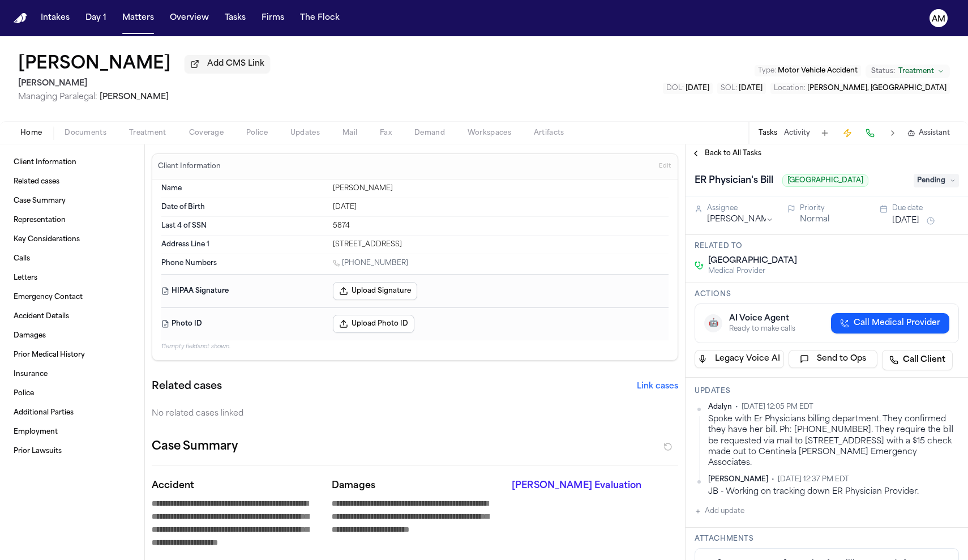 The width and height of the screenshot is (968, 560). What do you see at coordinates (733, 153) in the screenshot?
I see `span: Back to All Tasks` at bounding box center [733, 153].